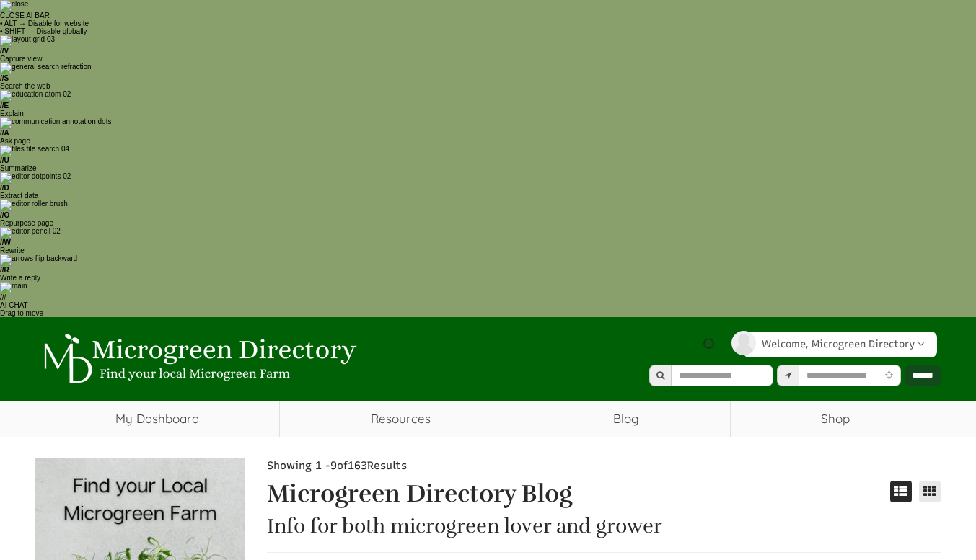  What do you see at coordinates (333, 466) in the screenshot?
I see `span: 9` at bounding box center [333, 466].